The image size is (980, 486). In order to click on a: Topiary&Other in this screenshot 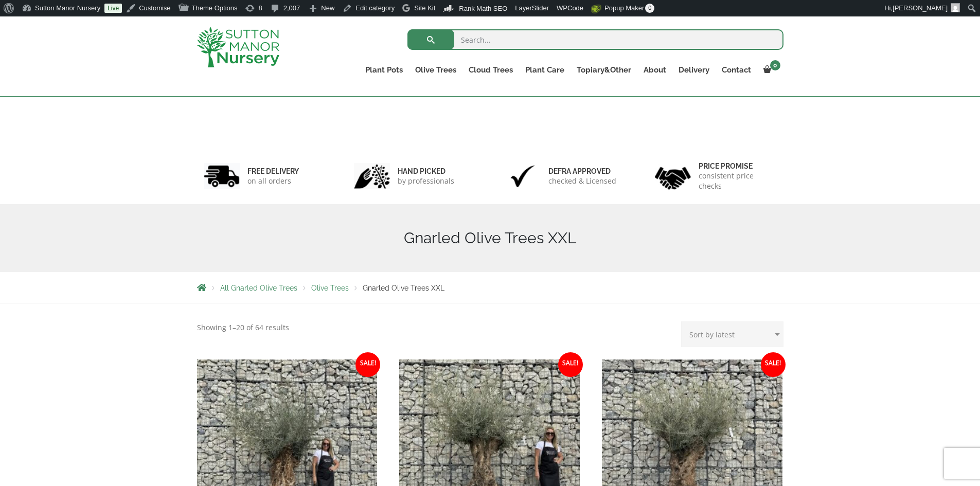, I will do `click(604, 70)`.